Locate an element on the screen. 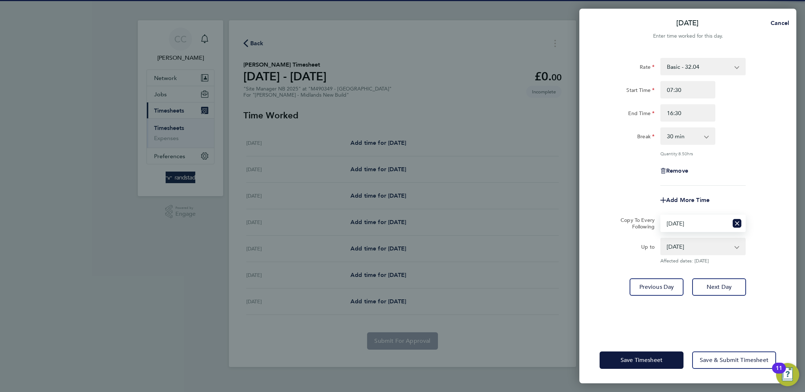 The width and height of the screenshot is (805, 392). div: 11 is located at coordinates (779, 373).